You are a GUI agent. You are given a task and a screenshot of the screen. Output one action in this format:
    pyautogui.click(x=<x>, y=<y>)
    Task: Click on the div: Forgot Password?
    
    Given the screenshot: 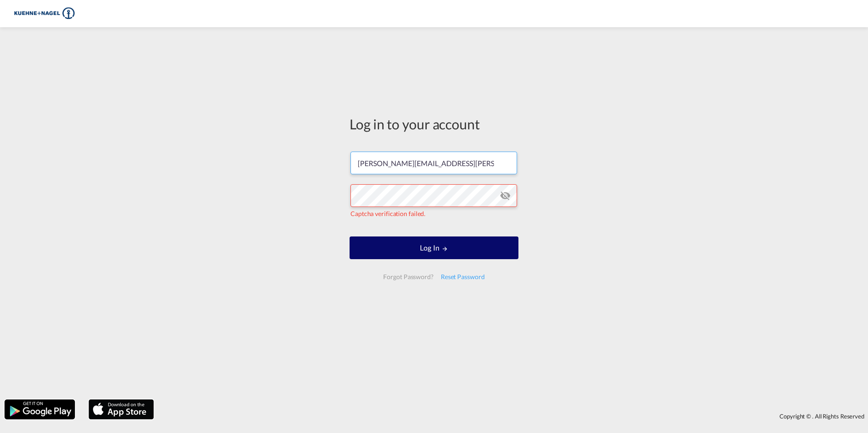 What is the action you would take?
    pyautogui.click(x=409, y=277)
    